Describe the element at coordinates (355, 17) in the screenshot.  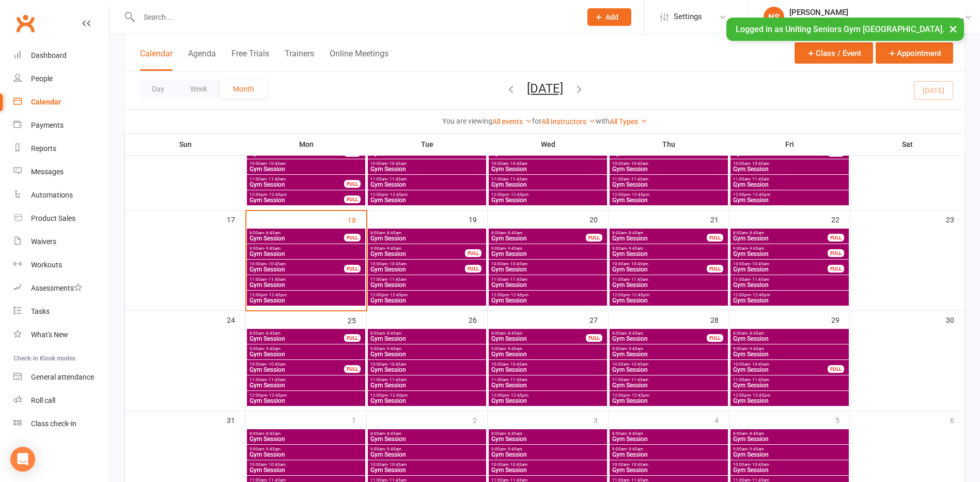
I see `input: Search...` at that location.